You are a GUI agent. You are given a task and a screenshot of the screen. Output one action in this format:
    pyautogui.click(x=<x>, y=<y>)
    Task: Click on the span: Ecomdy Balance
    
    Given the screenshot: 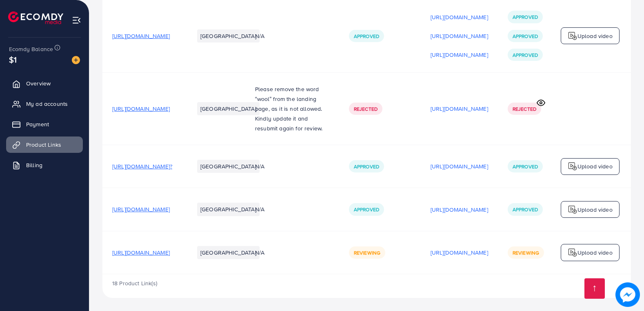 What is the action you would take?
    pyautogui.click(x=31, y=49)
    